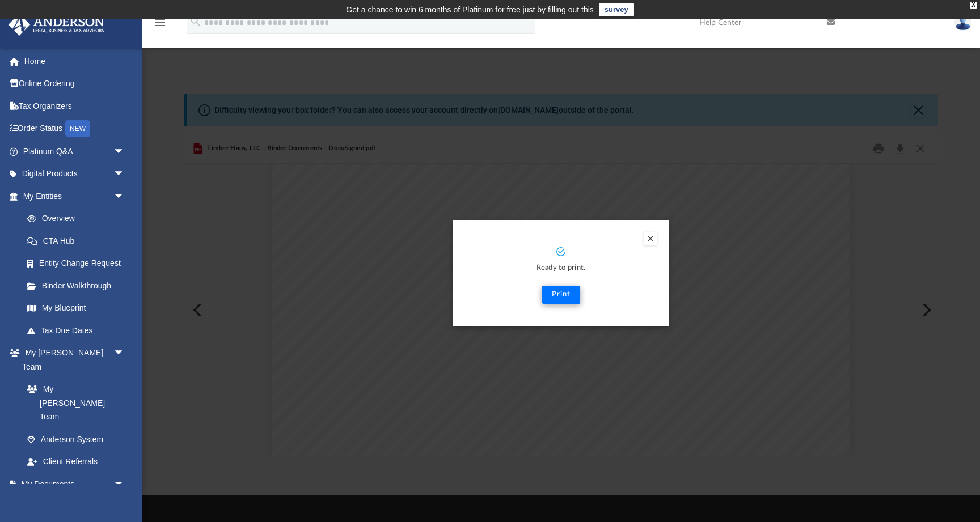  What do you see at coordinates (470, 10) in the screenshot?
I see `div: Get a chance to win 6 months of Platinum for free just by filling out this` at bounding box center [470, 10].